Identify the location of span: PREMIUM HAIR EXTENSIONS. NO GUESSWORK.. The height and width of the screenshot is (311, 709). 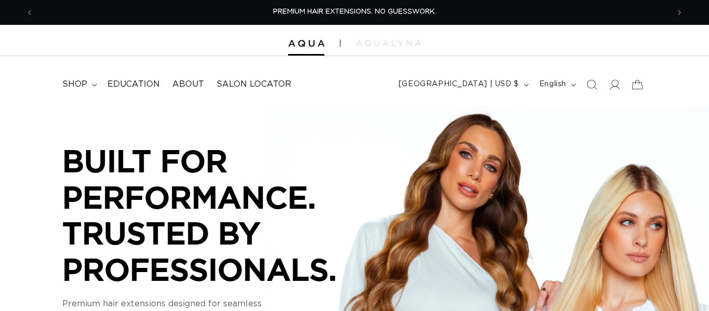
(355, 11).